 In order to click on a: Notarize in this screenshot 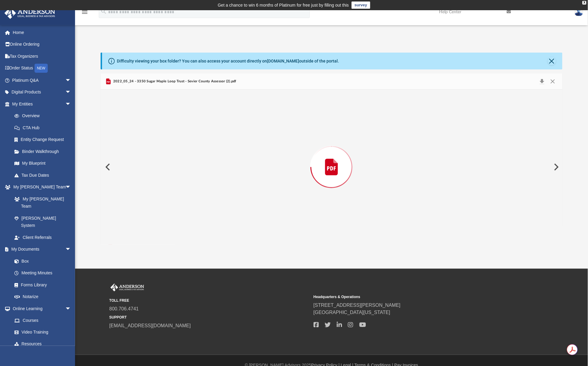, I will do `click(43, 297)`.